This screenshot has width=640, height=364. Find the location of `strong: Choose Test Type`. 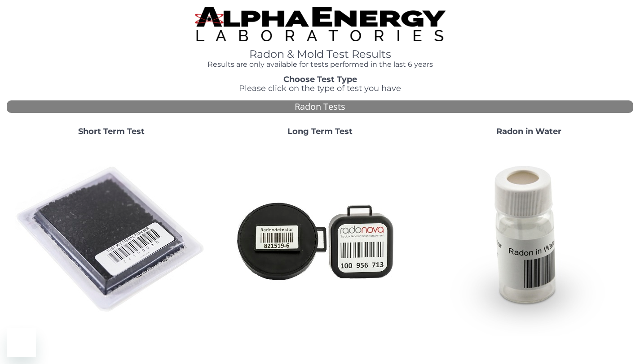

strong: Choose Test Type is located at coordinates (320, 79).